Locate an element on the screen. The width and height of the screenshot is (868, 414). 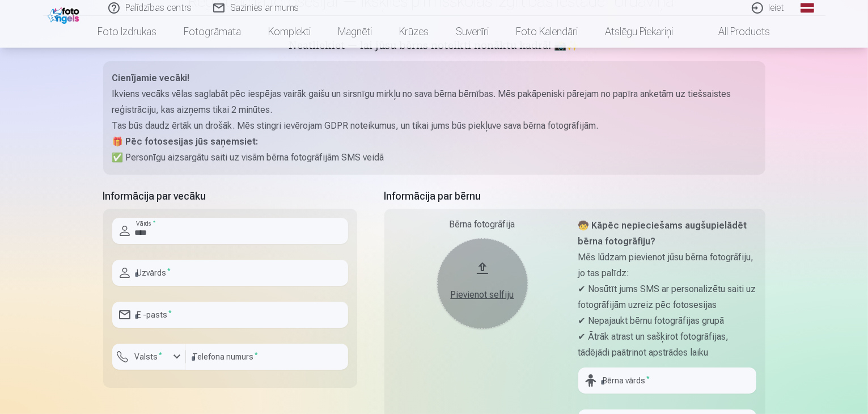
h5: Informācija par vecāku is located at coordinates (230, 196).